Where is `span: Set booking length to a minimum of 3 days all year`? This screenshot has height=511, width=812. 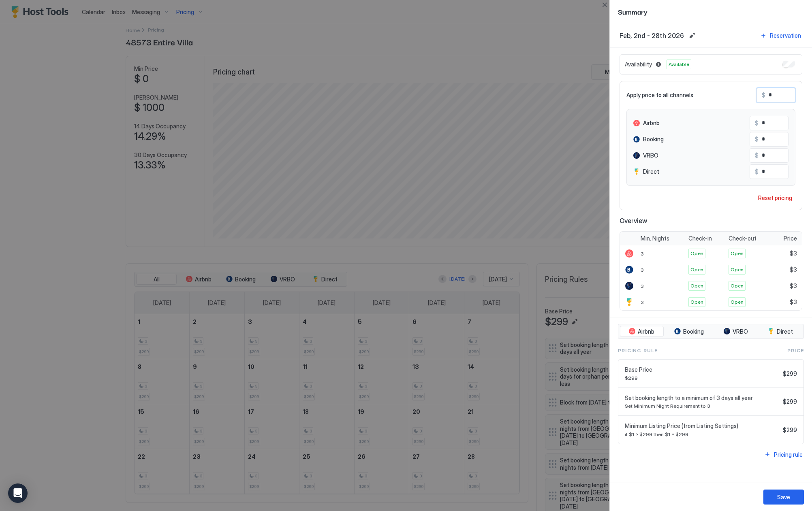 span: Set booking length to a minimum of 3 days all year is located at coordinates (702, 398).